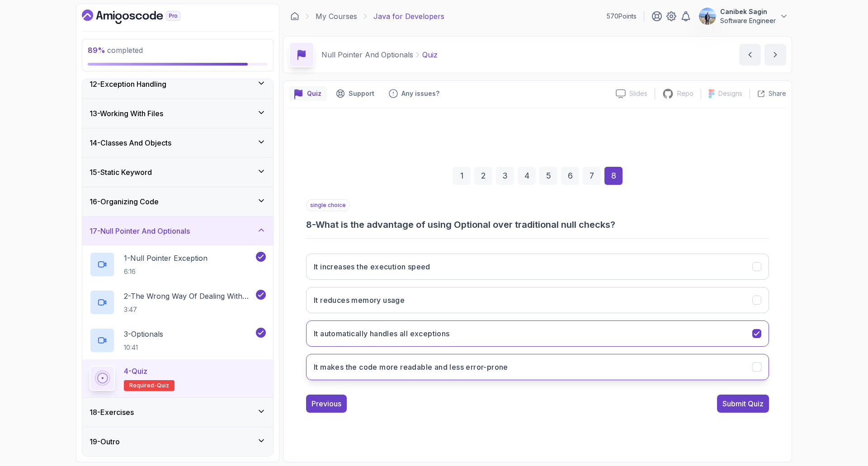 The height and width of the screenshot is (466, 868). I want to click on img: user profile image, so click(708, 17).